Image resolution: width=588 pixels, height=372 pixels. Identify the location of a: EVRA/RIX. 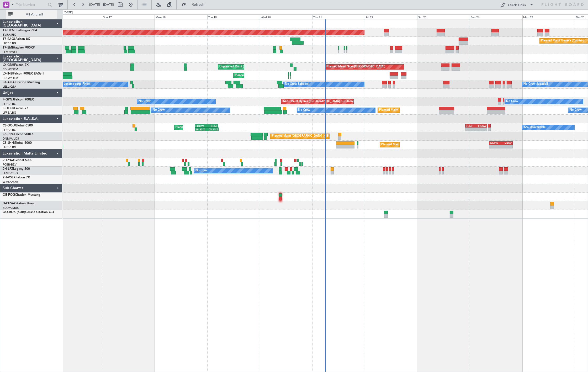
(9, 35).